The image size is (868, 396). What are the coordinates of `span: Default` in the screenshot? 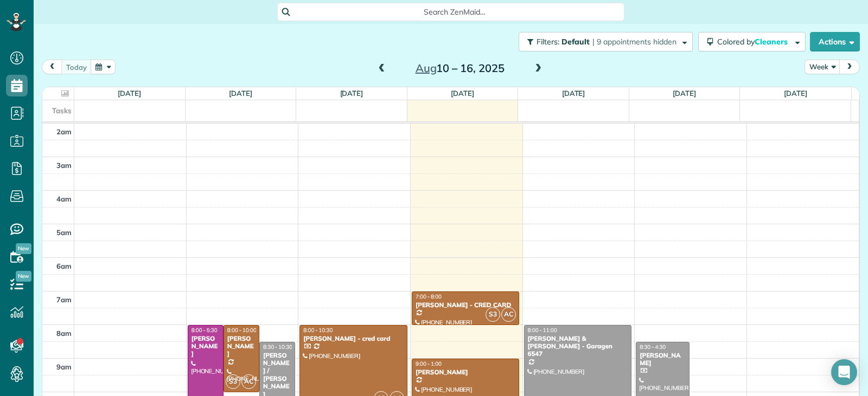 It's located at (576, 42).